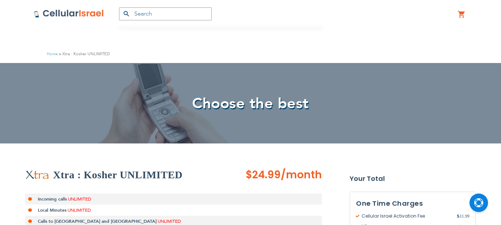  I want to click on strong: Incoming calls, so click(52, 199).